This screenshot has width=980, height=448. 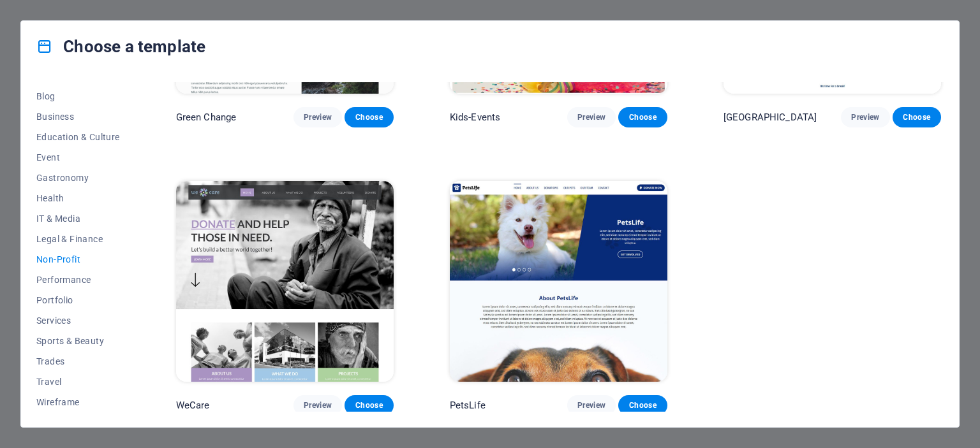 I want to click on p: Kids-Events, so click(x=476, y=117).